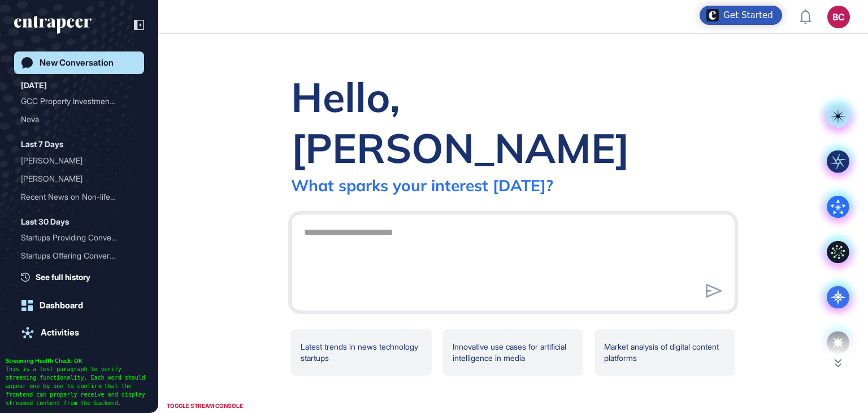 This screenshot has width=868, height=413. What do you see at coordinates (79, 333) in the screenshot?
I see `a: Activities` at bounding box center [79, 333].